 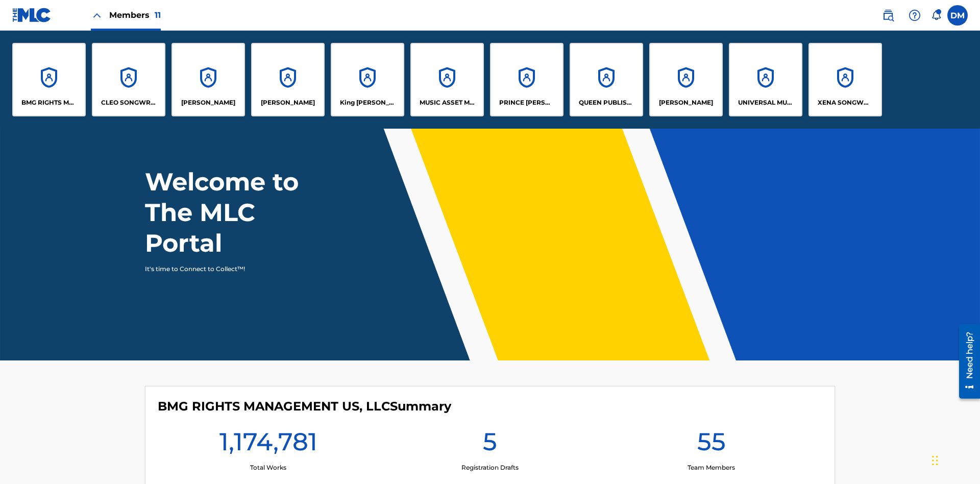 What do you see at coordinates (49, 80) in the screenshot?
I see `a: AccountsBMG RIGHTS MANAGEMENT US, LLC` at bounding box center [49, 80].